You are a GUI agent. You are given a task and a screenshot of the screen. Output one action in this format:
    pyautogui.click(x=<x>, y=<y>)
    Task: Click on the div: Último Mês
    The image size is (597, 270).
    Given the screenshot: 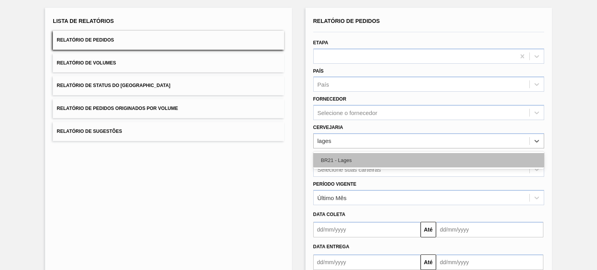 What is the action you would take?
    pyautogui.click(x=332, y=197)
    